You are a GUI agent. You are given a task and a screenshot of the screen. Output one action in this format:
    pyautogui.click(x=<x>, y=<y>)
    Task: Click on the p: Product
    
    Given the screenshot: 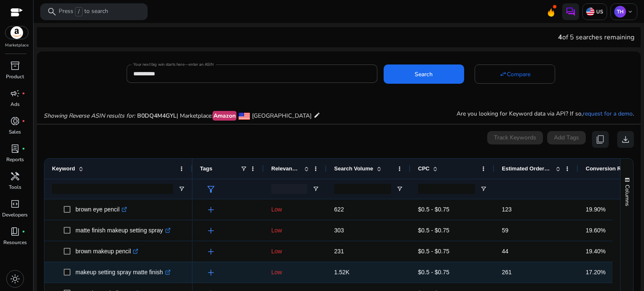 What is the action you would take?
    pyautogui.click(x=14, y=77)
    